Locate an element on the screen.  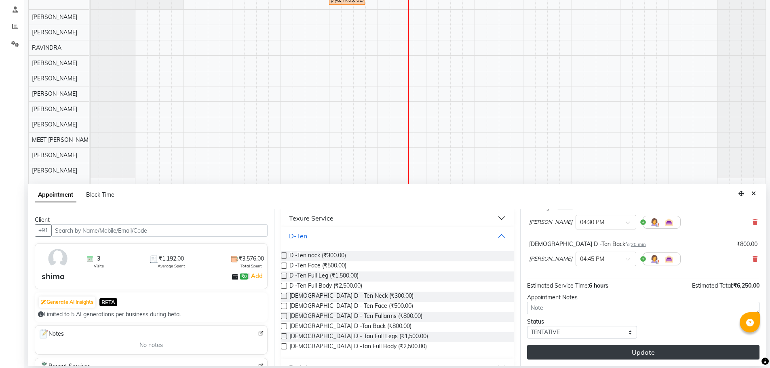
div: shima is located at coordinates (53, 276).